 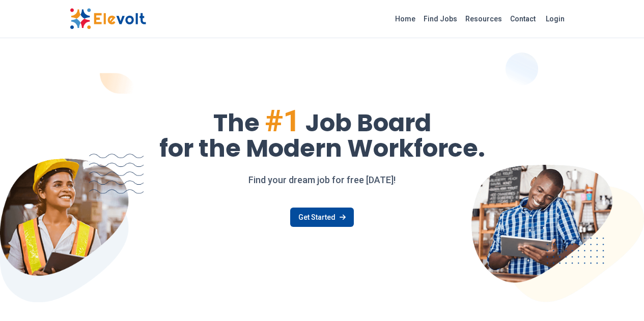 I want to click on h1: The Job Board for the Modern Workforce., so click(x=323, y=133).